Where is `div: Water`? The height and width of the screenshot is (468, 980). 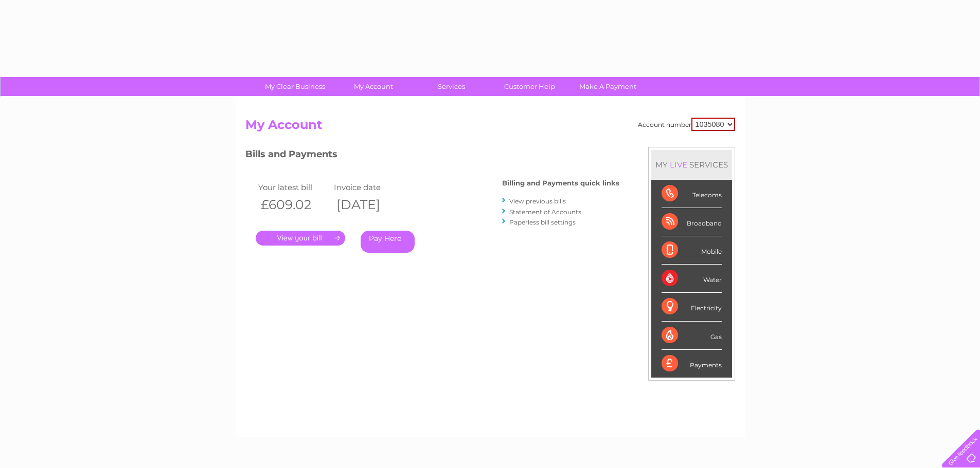 div: Water is located at coordinates (691, 279).